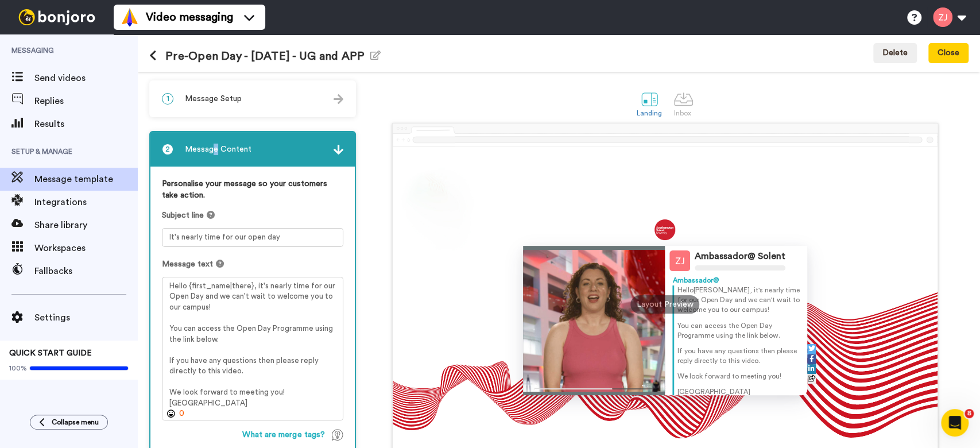  I want to click on button: Collapse menu, so click(69, 422).